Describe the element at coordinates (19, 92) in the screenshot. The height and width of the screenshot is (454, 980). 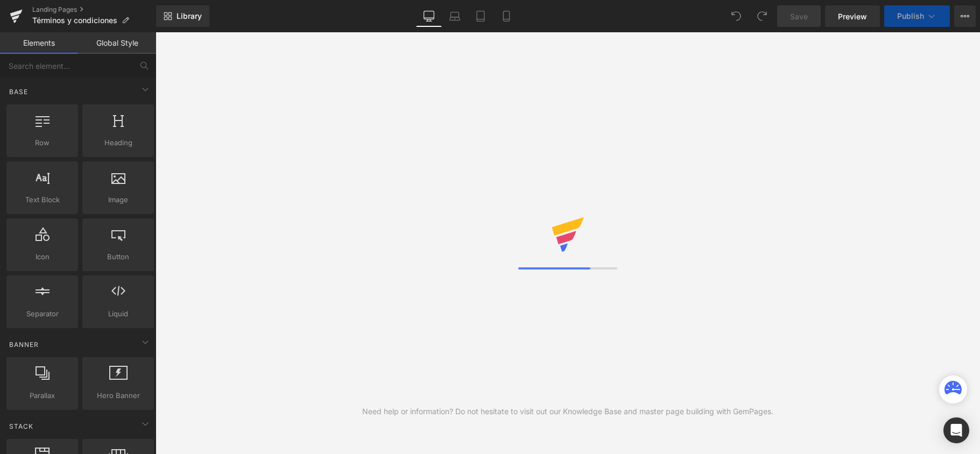
I see `span: Base` at that location.